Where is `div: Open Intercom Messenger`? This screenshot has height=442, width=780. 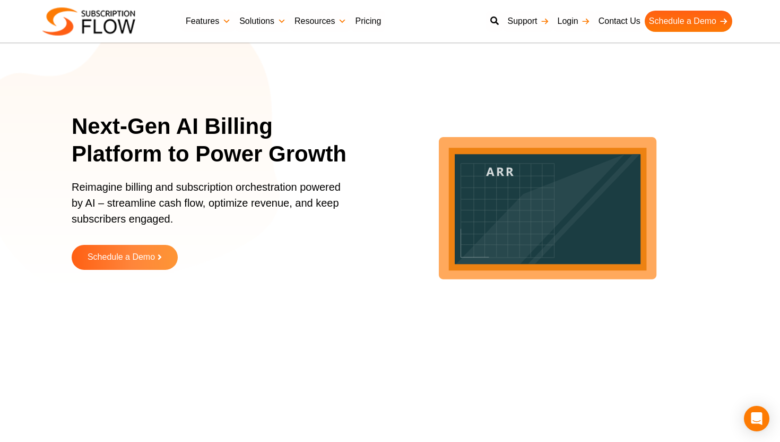 div: Open Intercom Messenger is located at coordinates (757, 418).